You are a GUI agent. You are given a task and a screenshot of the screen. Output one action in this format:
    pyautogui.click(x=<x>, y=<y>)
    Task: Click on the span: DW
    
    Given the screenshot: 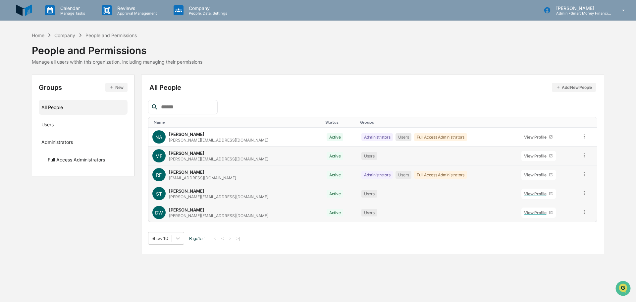 What is the action you would take?
    pyautogui.click(x=159, y=212)
    